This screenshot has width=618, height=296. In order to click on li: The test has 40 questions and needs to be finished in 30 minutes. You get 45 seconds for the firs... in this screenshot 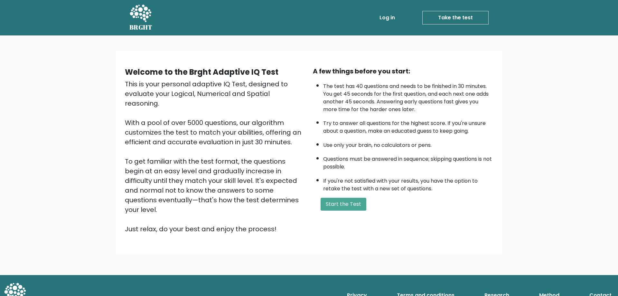, I will do `click(408, 96)`.